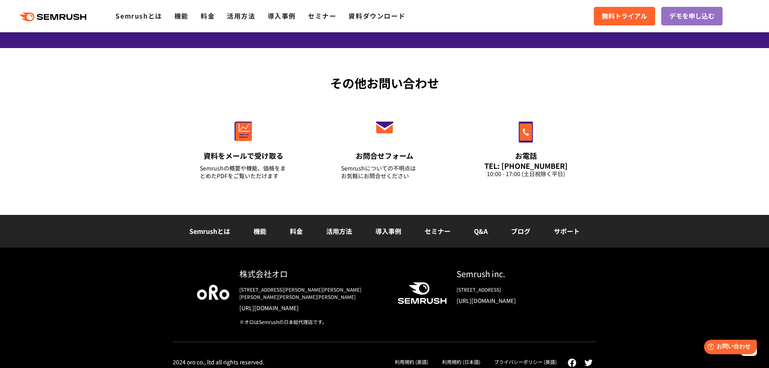 The width and height of the screenshot is (769, 368). Describe the element at coordinates (625, 16) in the screenshot. I see `a: 無料トライアル` at that location.